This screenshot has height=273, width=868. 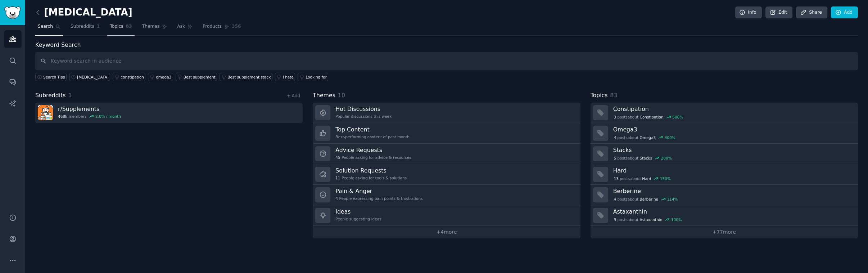 What do you see at coordinates (155, 28) in the screenshot?
I see `a: Themes` at bounding box center [155, 28].